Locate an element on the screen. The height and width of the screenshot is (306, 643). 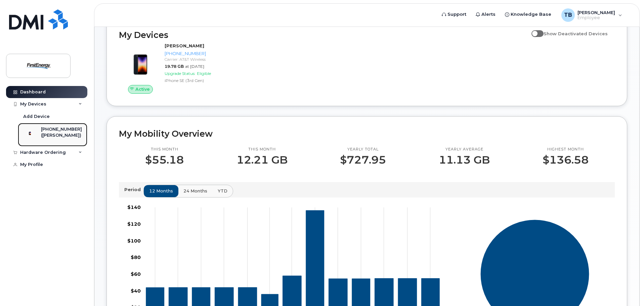
span: Employee is located at coordinates (596, 18).